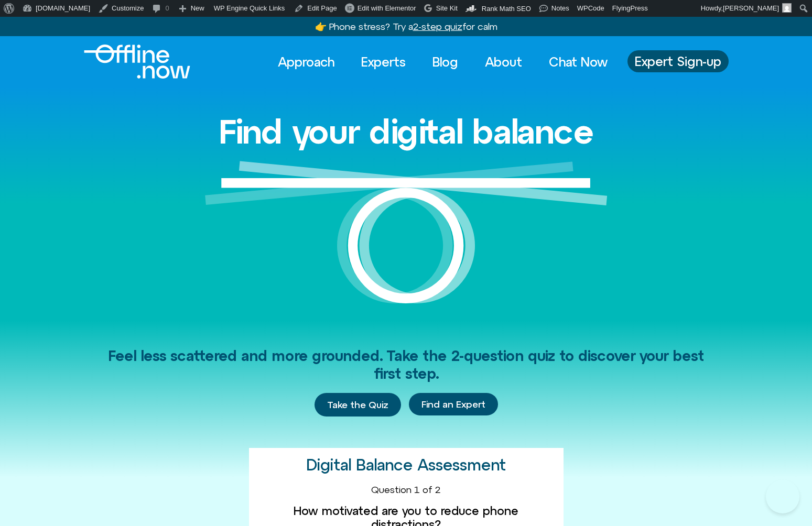 The width and height of the screenshot is (812, 526). What do you see at coordinates (447, 8) in the screenshot?
I see `span: Site Kit` at bounding box center [447, 8].